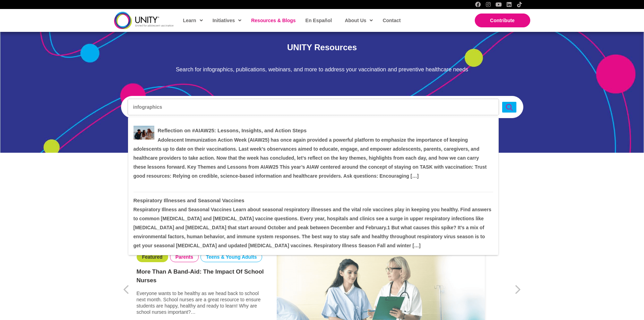  Describe the element at coordinates (391, 21) in the screenshot. I see `a: Contact` at that location.